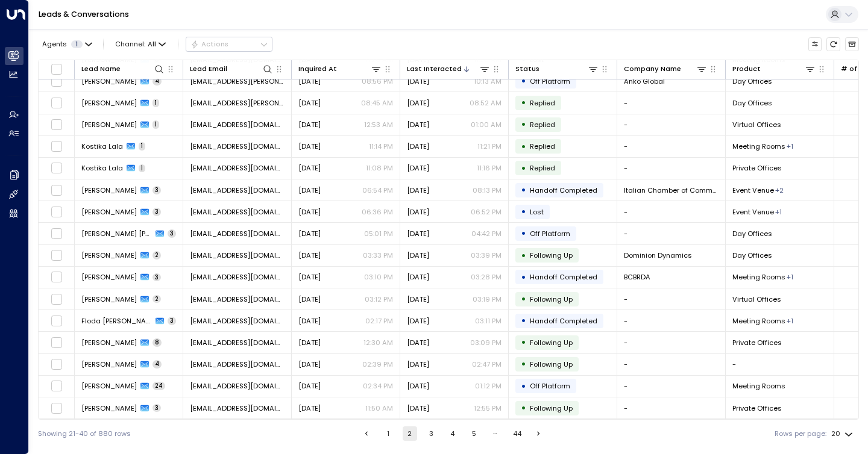 Image resolution: width=868 pixels, height=454 pixels. Describe the element at coordinates (101, 69) in the screenshot. I see `div: Lead Name` at that location.